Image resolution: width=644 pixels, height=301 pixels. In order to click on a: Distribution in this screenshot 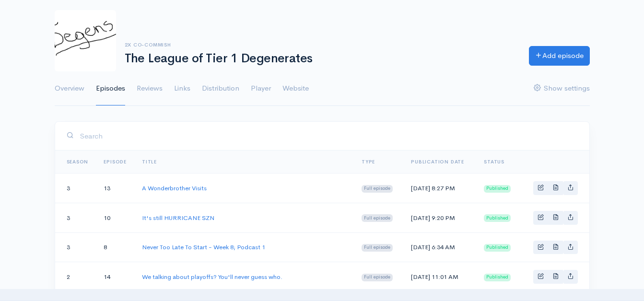, I will do `click(221, 89)`.